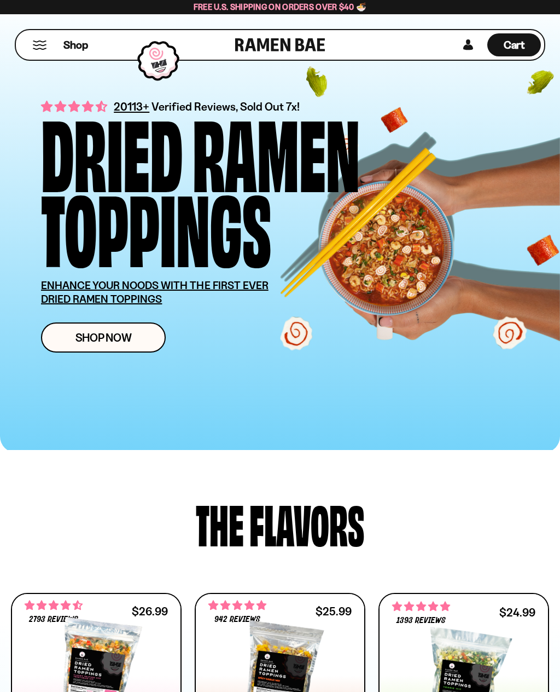  Describe the element at coordinates (39, 45) in the screenshot. I see `button: Mobile Menu Trigger` at that location.